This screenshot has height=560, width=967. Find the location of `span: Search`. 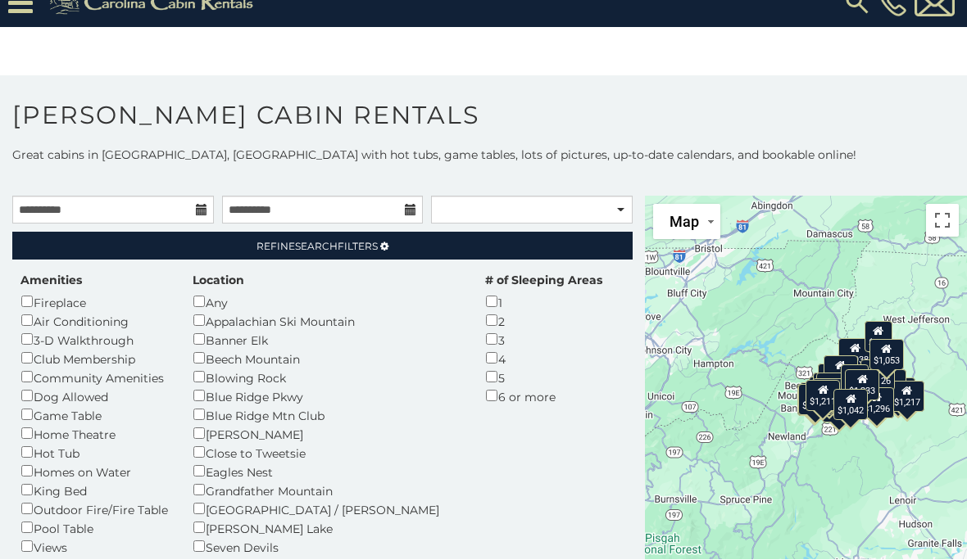

span: Search is located at coordinates (317, 246).